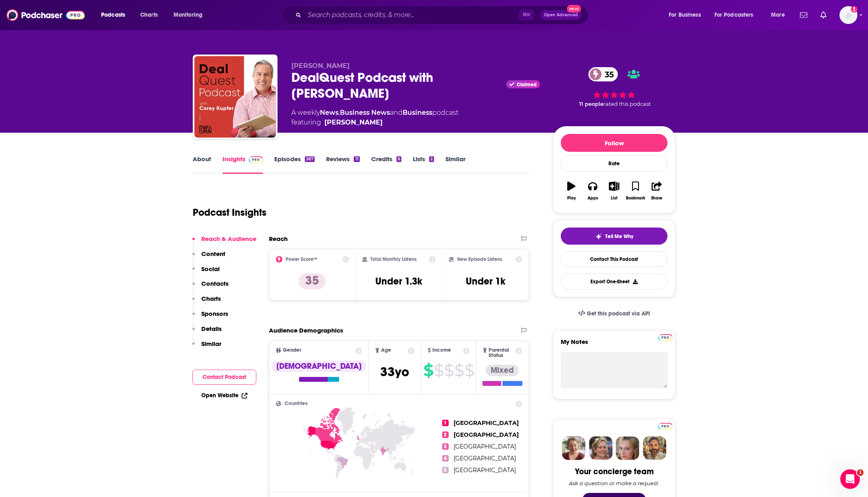 Image resolution: width=868 pixels, height=497 pixels. What do you see at coordinates (292, 350) in the screenshot?
I see `span: Gender` at bounding box center [292, 350].